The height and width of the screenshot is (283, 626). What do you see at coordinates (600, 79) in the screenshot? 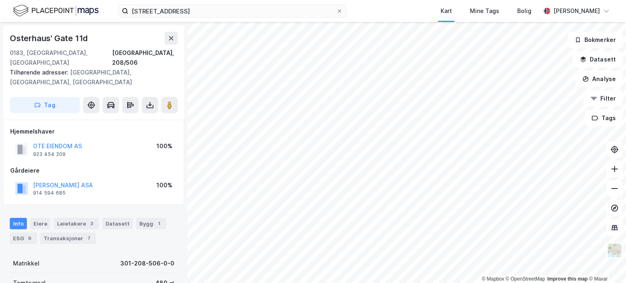
I see `button: Analyse` at bounding box center [600, 79].